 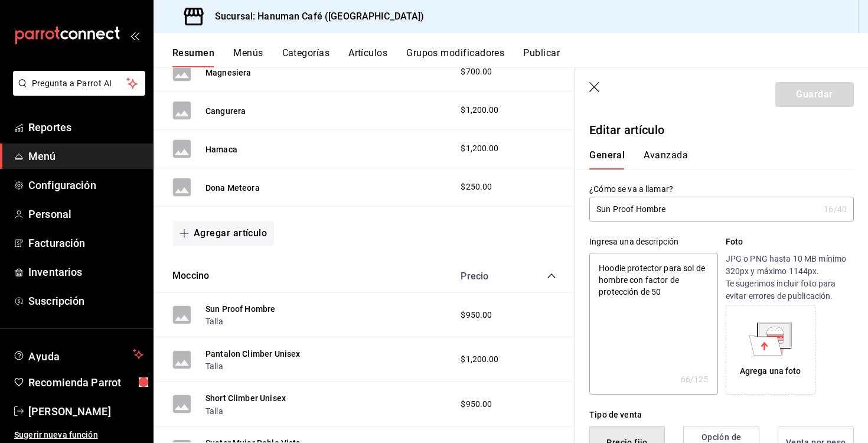 I want to click on span: $250.00, so click(x=476, y=186).